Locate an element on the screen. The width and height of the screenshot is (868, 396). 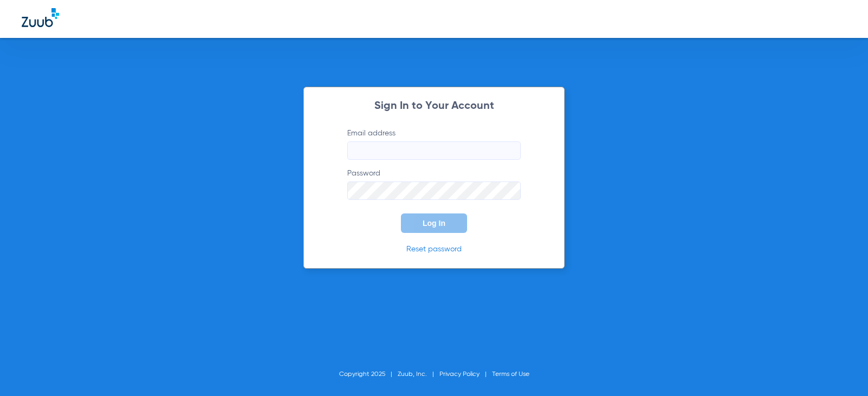
label: Email address is located at coordinates (434, 144).